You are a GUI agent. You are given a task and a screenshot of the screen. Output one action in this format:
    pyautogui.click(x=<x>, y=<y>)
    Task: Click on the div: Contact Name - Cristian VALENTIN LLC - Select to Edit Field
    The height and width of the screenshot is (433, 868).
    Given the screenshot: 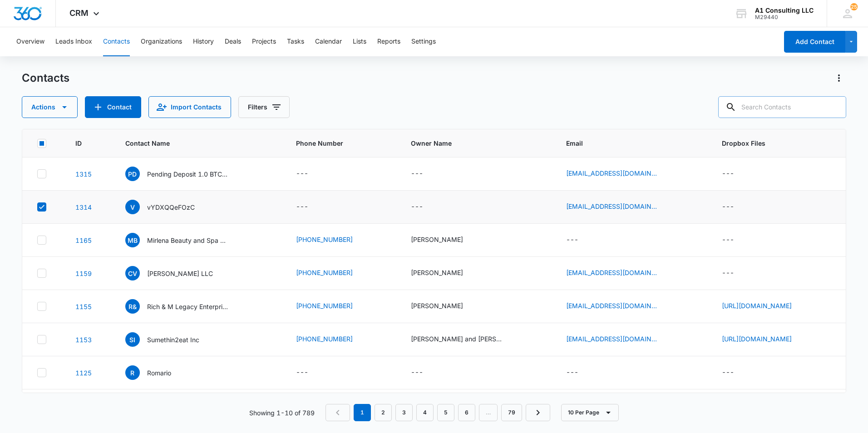 What is the action you would take?
    pyautogui.click(x=177, y=273)
    